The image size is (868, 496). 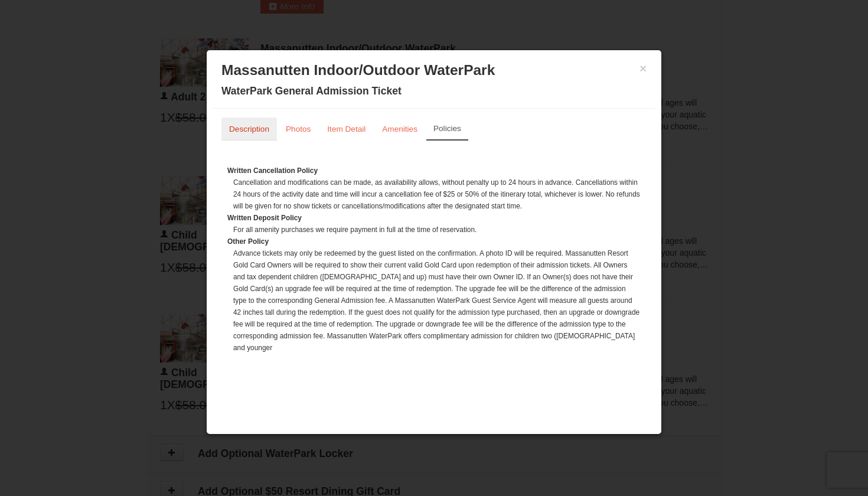 What do you see at coordinates (434, 171) in the screenshot?
I see `dt: Written Cancellation Policy` at bounding box center [434, 171].